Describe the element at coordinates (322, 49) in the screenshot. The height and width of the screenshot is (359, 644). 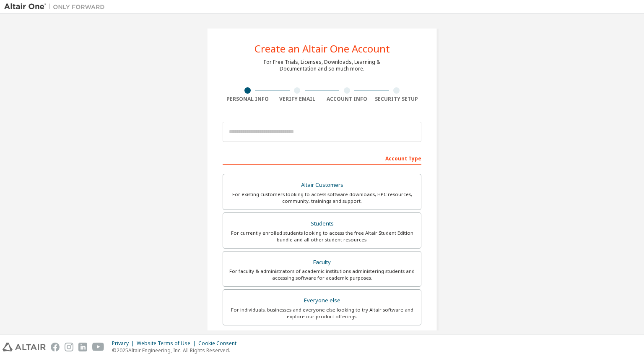
I see `div: Create an Altair One Account` at that location.